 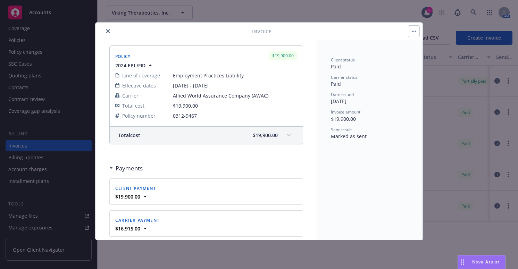 I want to click on span: Client payment, so click(x=136, y=188).